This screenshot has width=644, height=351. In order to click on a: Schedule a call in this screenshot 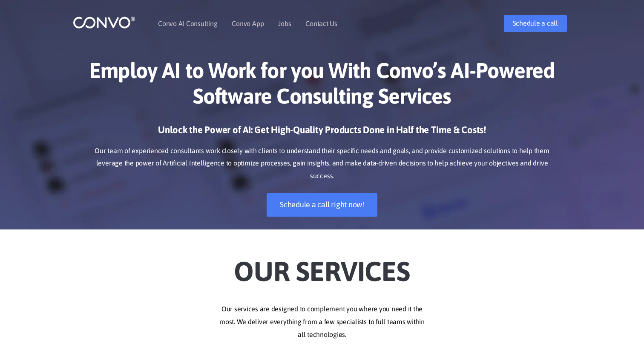, I will do `click(535, 24)`.